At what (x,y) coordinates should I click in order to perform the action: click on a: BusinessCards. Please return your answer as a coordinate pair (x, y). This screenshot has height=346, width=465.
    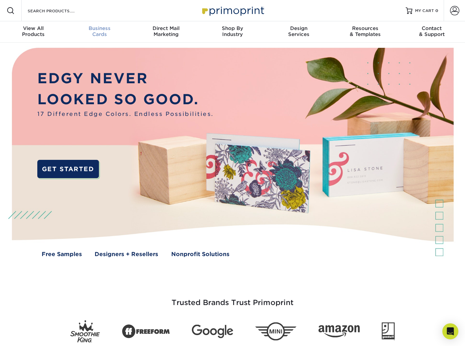
    Looking at the image, I should click on (99, 32).